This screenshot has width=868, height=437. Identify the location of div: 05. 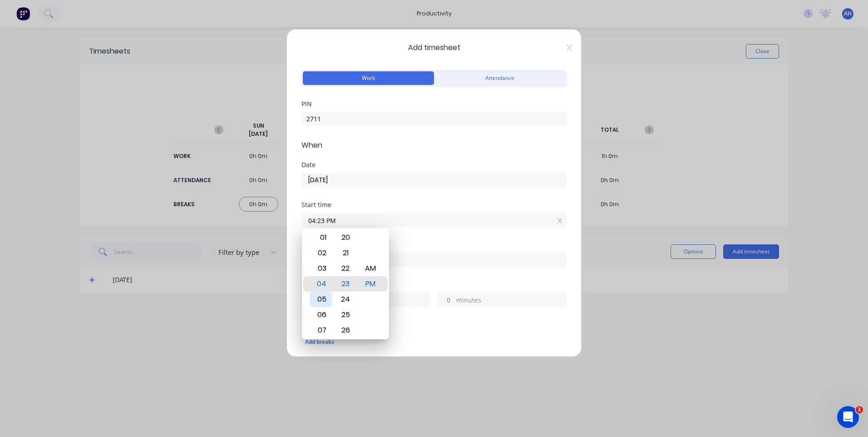
(321, 299).